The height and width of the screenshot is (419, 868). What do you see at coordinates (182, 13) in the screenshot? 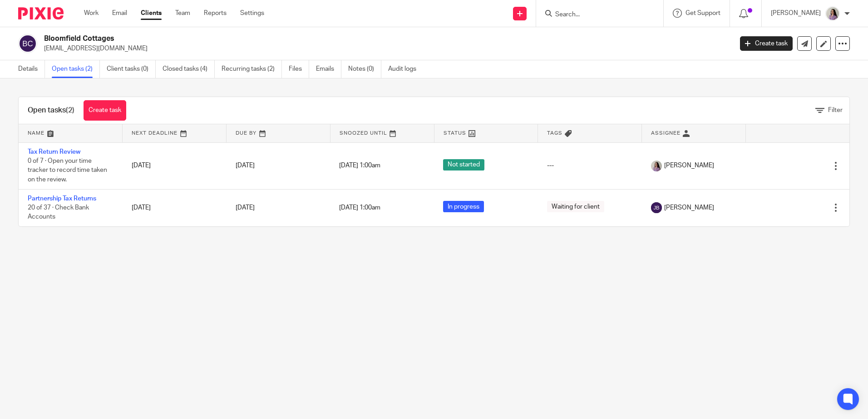
I see `a: Team` at bounding box center [182, 13].